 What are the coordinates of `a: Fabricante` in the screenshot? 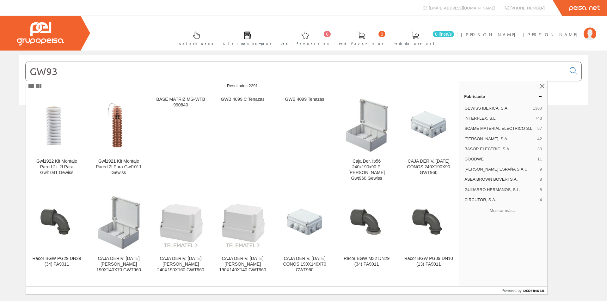 It's located at (503, 96).